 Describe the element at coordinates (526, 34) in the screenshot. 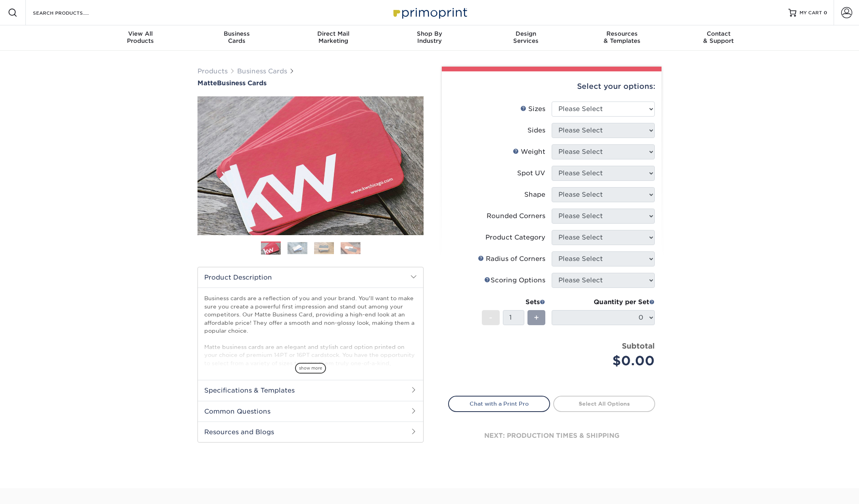

I see `span: Design` at that location.